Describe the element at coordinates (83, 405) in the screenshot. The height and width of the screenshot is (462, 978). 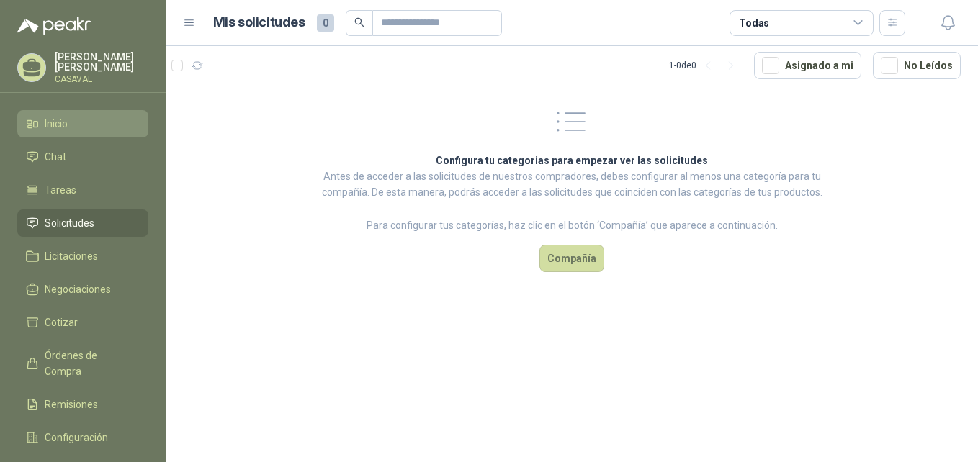
I see `a: Remisiones` at that location.